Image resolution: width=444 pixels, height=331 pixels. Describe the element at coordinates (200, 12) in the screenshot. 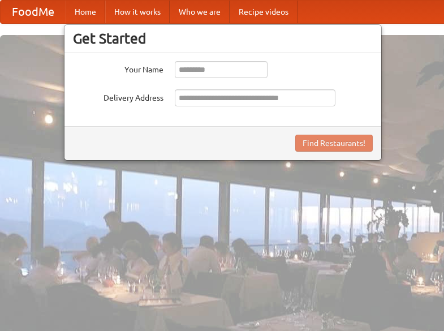

I see `a: Who we are` at that location.